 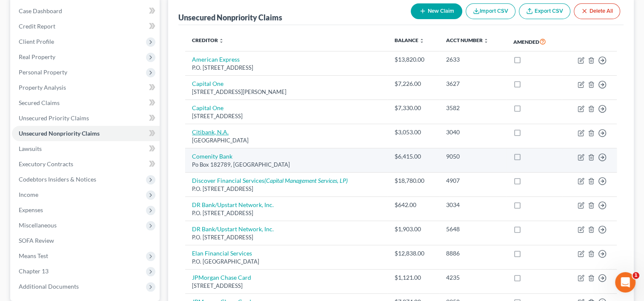 I want to click on span: Unsecured Nonpriority Claims, so click(x=59, y=133).